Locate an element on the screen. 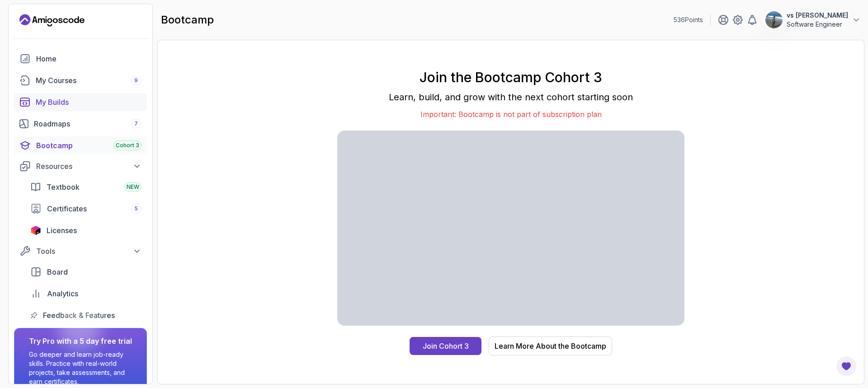 The image size is (868, 388). a: board is located at coordinates (86, 272).